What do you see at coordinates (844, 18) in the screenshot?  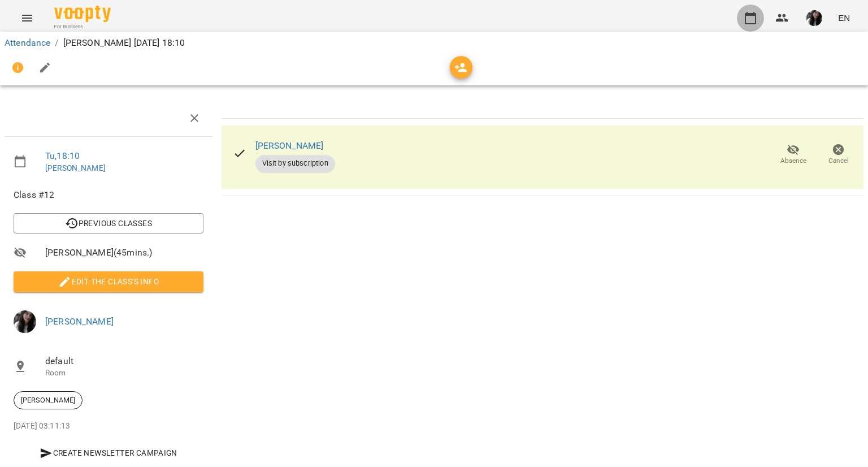 I see `button: EN` at bounding box center [844, 18].